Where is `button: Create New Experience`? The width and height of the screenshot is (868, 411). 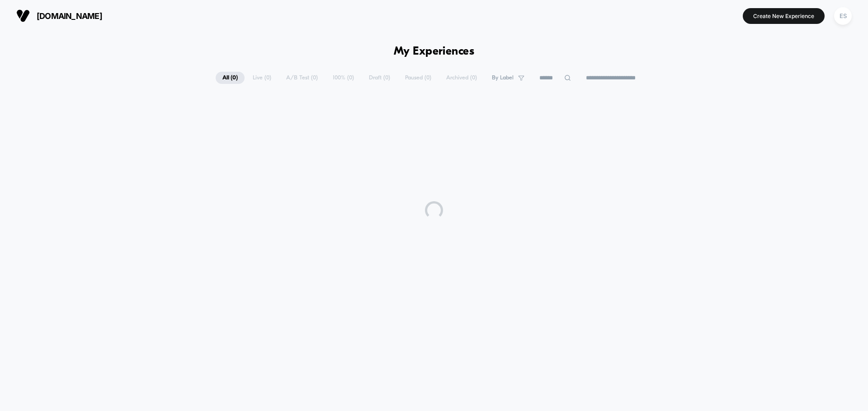 button: Create New Experience is located at coordinates (783, 16).